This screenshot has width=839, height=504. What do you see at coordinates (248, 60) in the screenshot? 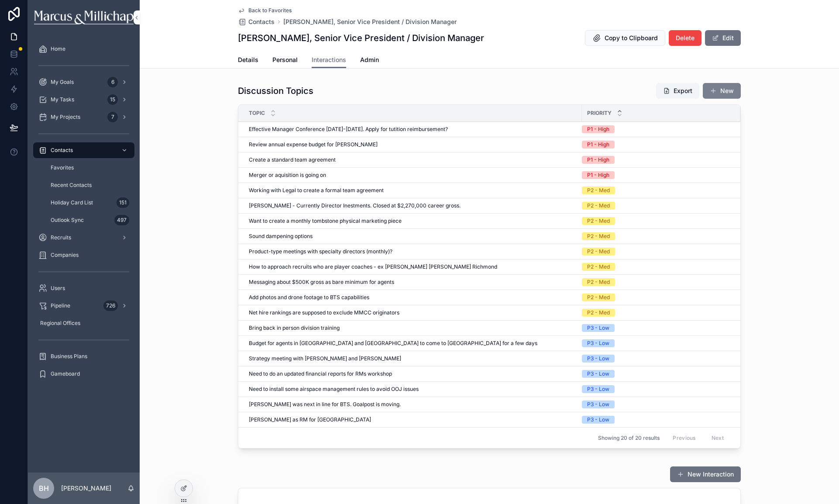
I see `span: Details` at bounding box center [248, 60].